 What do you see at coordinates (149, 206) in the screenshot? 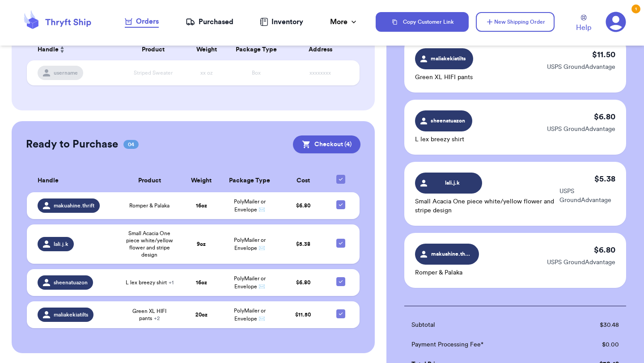
I see `span: Romper & Palaka` at bounding box center [149, 206].